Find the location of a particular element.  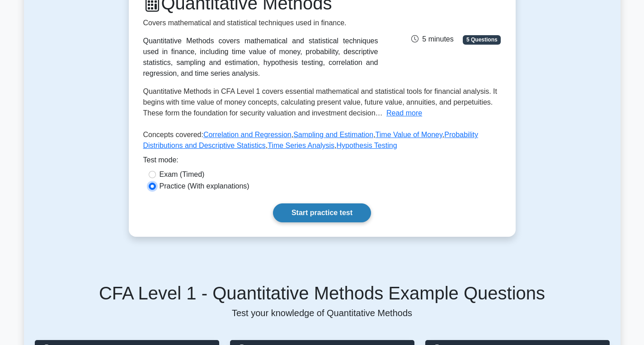

a: Sampling and Estimation is located at coordinates (333, 134).